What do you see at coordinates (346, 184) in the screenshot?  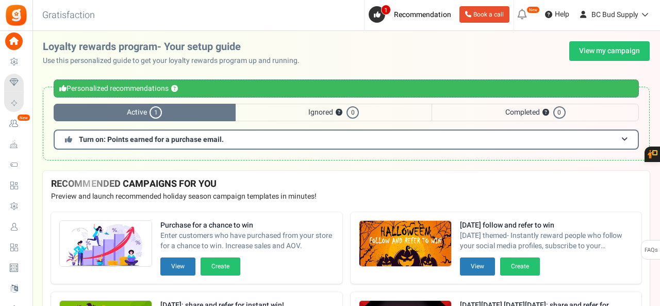 I see `h4: RECOMMENDED CAMPAIGNS FOR YOU` at bounding box center [346, 184].